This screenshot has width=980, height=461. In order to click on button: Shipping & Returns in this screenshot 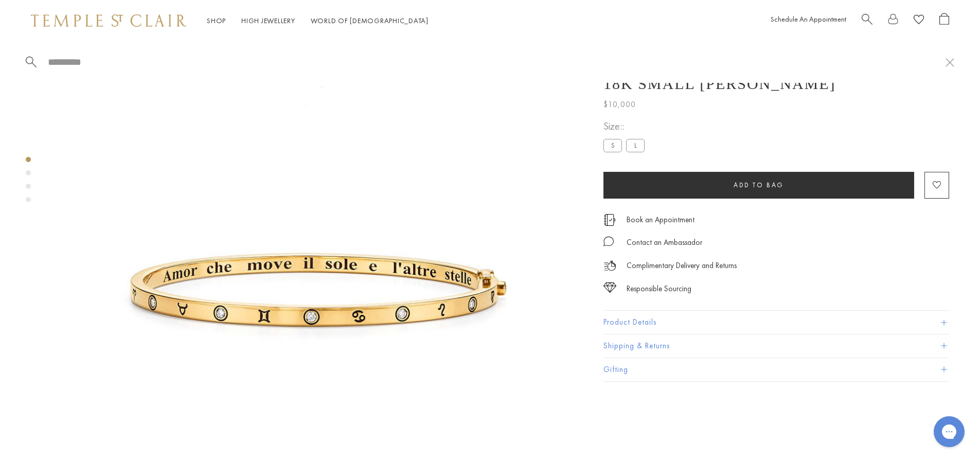, I will do `click(776, 346)`.